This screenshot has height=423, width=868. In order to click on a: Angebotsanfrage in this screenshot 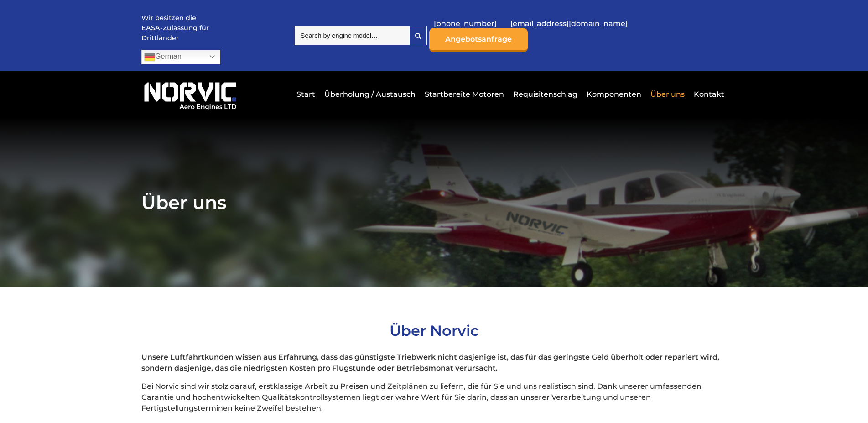, I will do `click(479, 40)`.